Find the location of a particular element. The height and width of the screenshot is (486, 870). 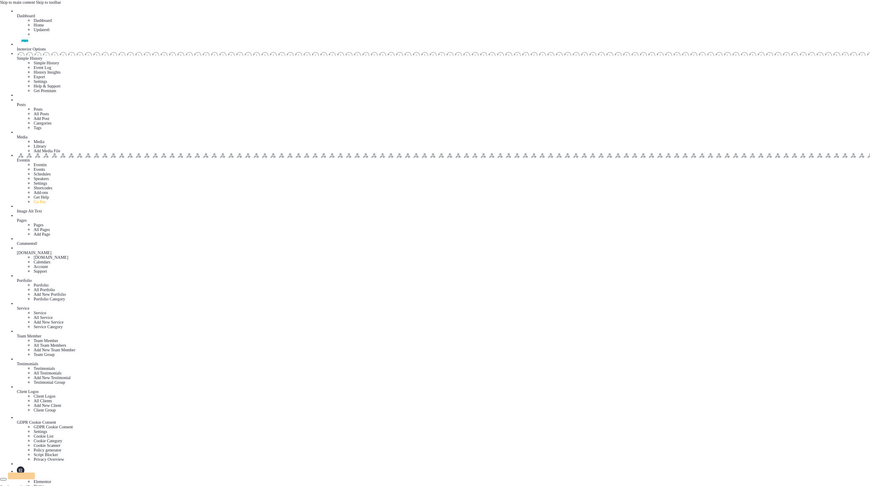

a: Events is located at coordinates (39, 169).